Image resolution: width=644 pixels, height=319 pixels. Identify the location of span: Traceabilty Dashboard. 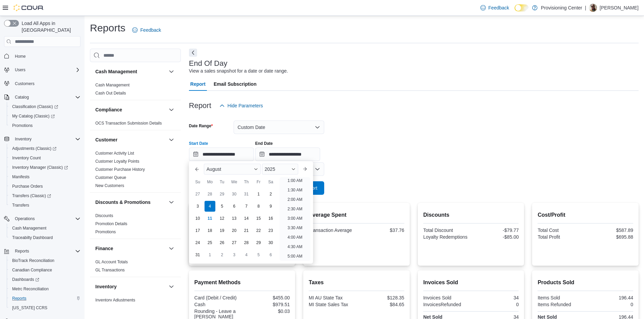
(45, 238).